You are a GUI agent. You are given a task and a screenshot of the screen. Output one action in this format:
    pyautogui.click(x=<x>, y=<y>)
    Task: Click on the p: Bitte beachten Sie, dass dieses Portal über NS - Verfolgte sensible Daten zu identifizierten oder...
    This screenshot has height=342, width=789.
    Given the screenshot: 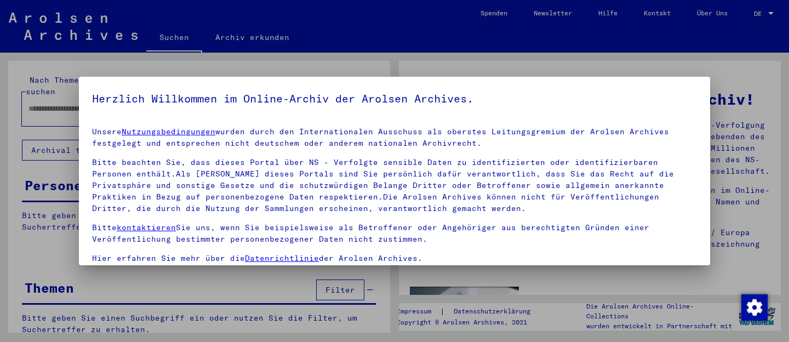 What is the action you would take?
    pyautogui.click(x=395, y=185)
    